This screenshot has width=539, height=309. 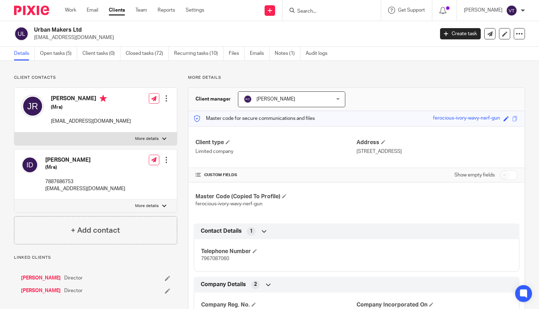 I want to click on a: Recurring tasks (10), so click(x=199, y=53).